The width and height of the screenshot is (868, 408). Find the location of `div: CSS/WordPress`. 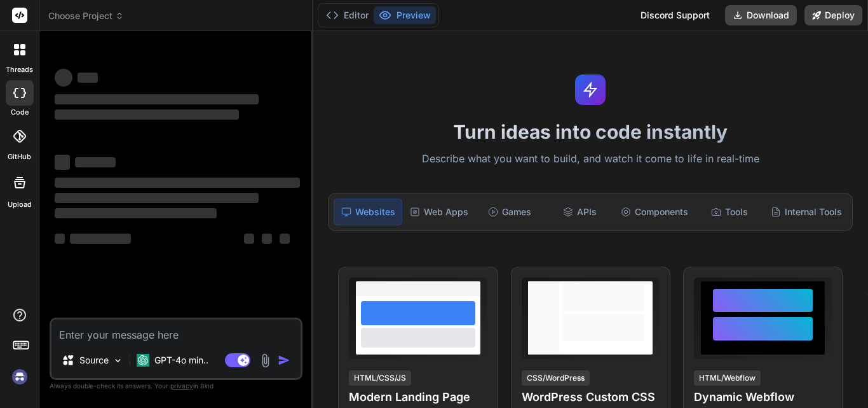

div: CSS/WordPress is located at coordinates (555, 378).